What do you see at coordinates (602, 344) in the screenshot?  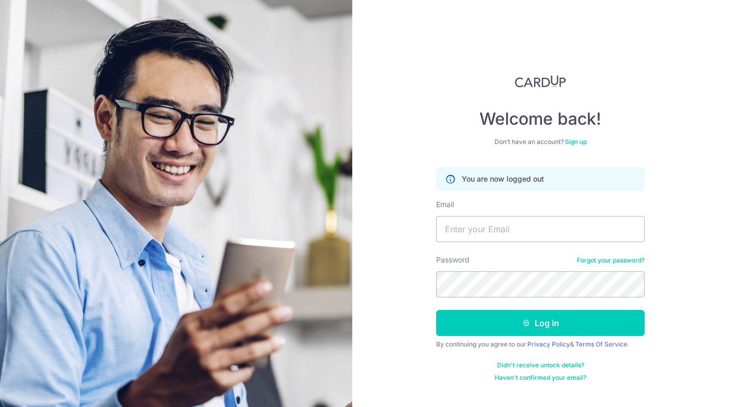 I see `a: Terms Of Service` at bounding box center [602, 344].